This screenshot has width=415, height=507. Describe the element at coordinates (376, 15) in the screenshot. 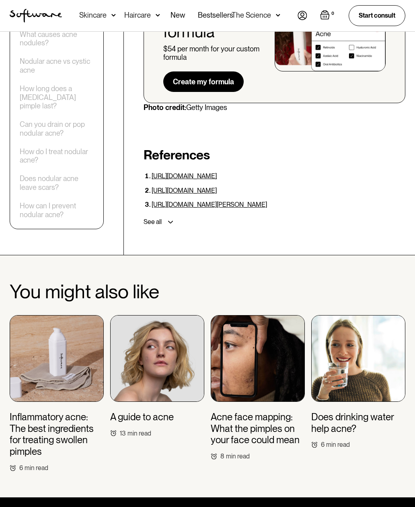

I see `a: Start consult` at that location.